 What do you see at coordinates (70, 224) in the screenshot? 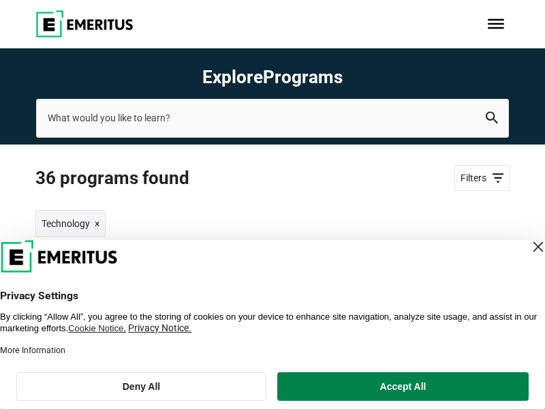
I see `a: Technology ×` at bounding box center [70, 224].